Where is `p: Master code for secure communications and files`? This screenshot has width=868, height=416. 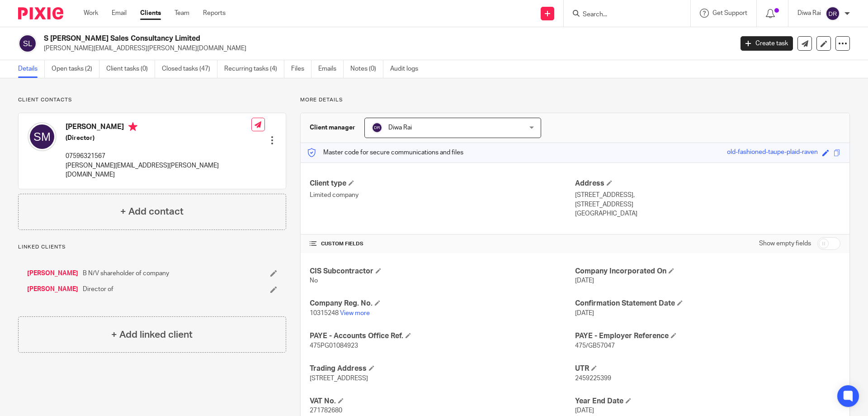
p: Master code for secure communications and files is located at coordinates (385, 153).